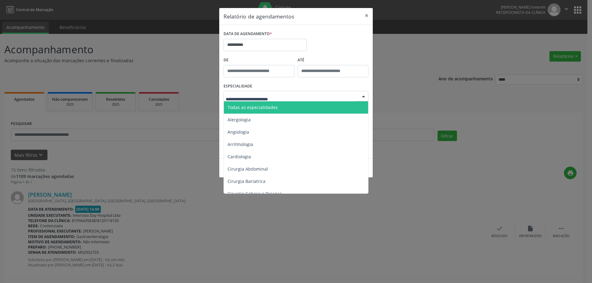  I want to click on span: Cardiologia, so click(239, 157).